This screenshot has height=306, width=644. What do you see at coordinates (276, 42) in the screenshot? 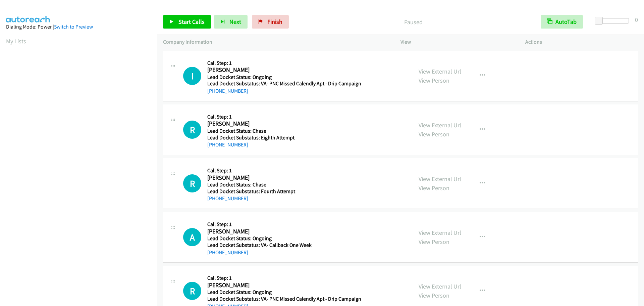
I see `p: Company Information` at bounding box center [276, 42].